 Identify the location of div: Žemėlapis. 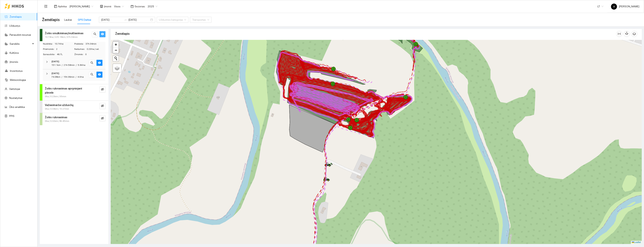
(366, 34).